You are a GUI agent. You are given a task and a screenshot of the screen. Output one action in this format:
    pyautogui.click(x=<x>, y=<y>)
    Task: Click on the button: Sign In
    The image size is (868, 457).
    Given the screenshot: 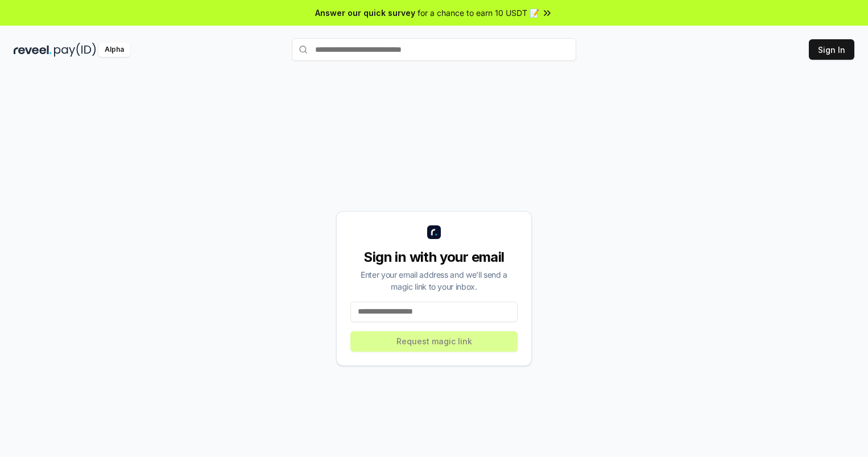 What is the action you would take?
    pyautogui.click(x=832, y=50)
    